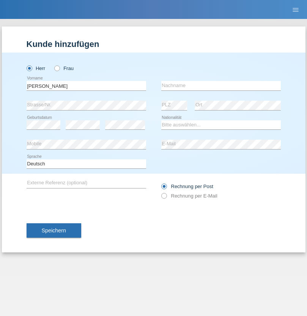 The height and width of the screenshot is (316, 307). I want to click on input: Frau, so click(56, 68).